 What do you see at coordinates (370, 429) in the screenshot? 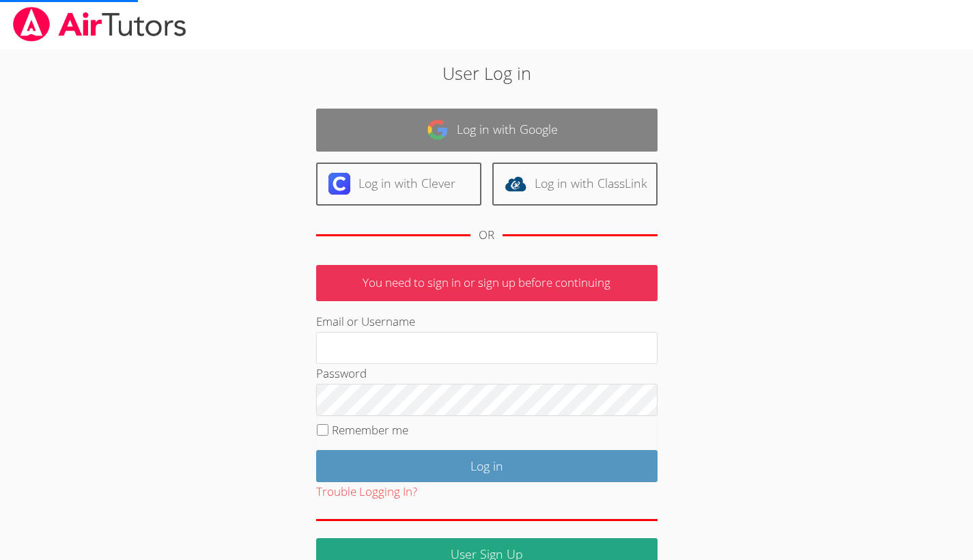
I see `label: Remember me` at bounding box center [370, 429].